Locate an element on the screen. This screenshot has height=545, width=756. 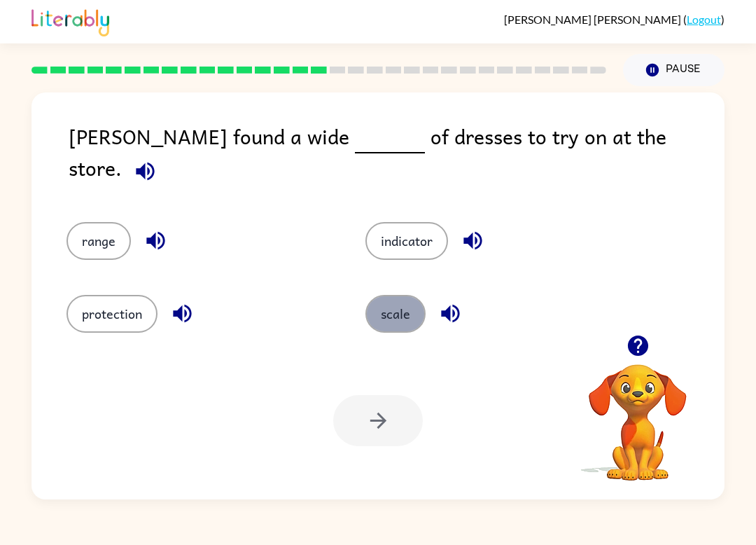
button: Pause is located at coordinates (673, 70).